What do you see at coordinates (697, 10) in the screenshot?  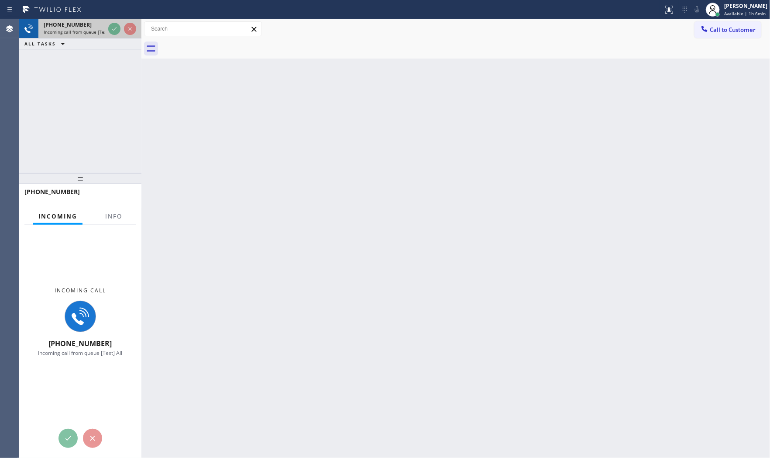 I see `button: Mute` at bounding box center [697, 10].